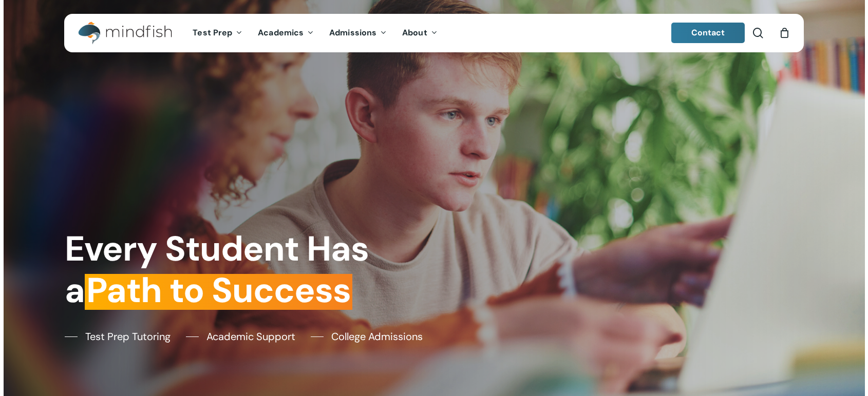 The image size is (868, 396). I want to click on em: Path to Success, so click(218, 291).